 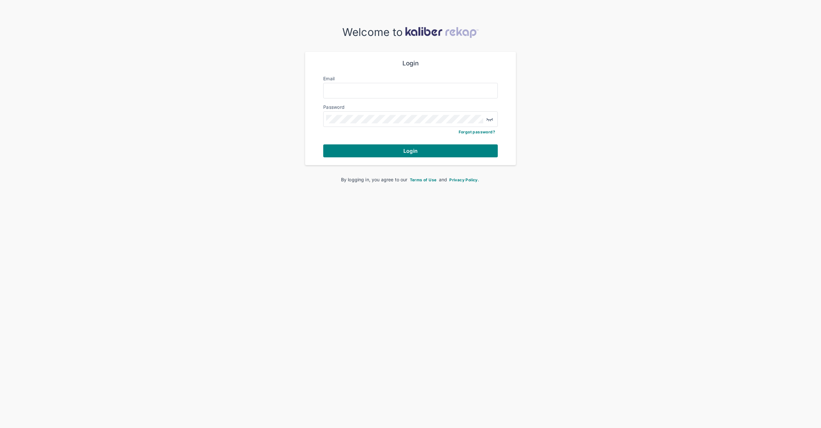 What do you see at coordinates (411, 179) in the screenshot?
I see `div: By logging in, you agree to our and` at bounding box center [411, 179].